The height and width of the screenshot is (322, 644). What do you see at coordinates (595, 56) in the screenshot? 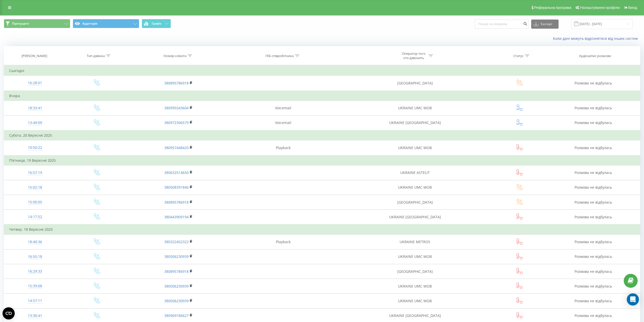
I see `div: Аудіозапис розмови` at bounding box center [595, 56].